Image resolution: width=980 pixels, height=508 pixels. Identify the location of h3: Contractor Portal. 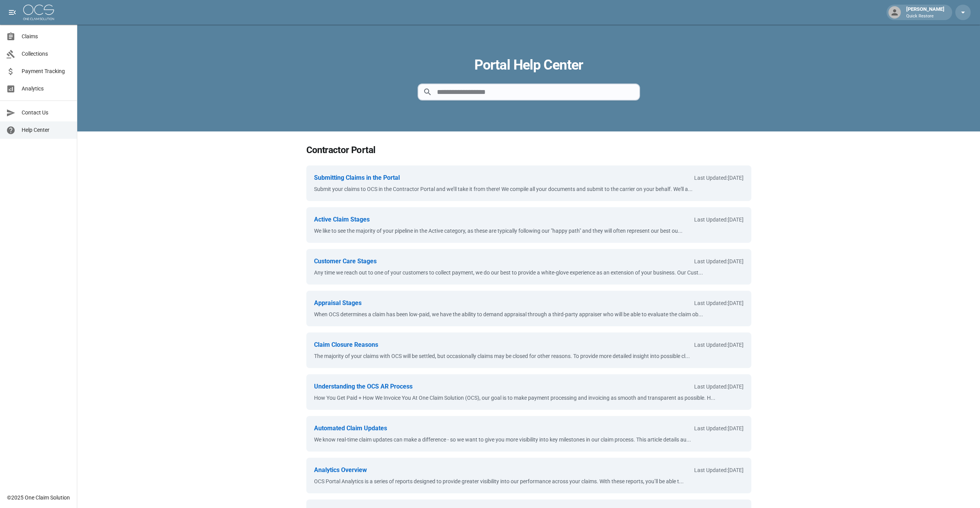
(529, 150).